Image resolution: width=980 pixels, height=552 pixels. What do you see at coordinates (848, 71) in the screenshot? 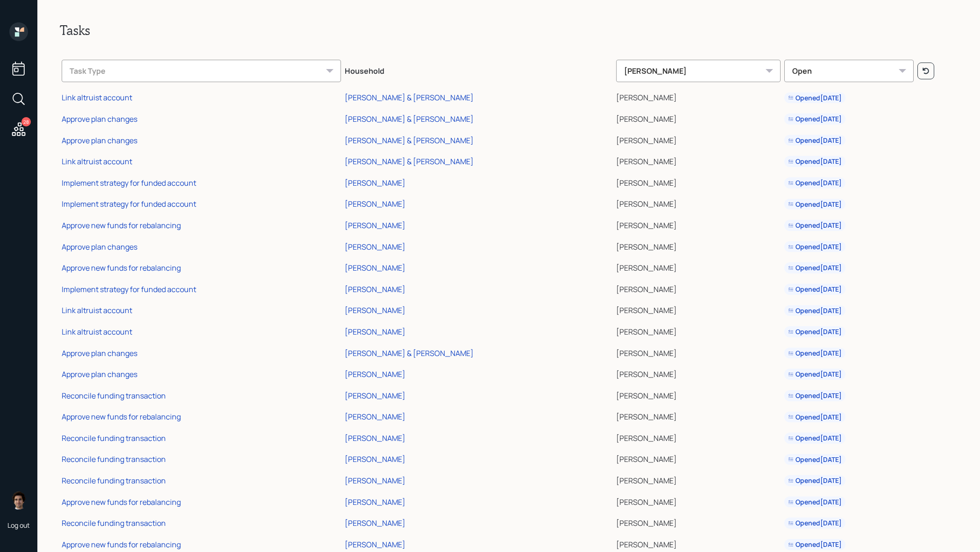
I see `div: Open` at bounding box center [848, 71].